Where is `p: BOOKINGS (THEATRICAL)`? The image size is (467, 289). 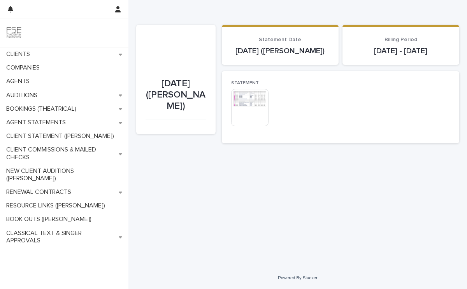
p: BOOKINGS (THEATRICAL) is located at coordinates (43, 109).